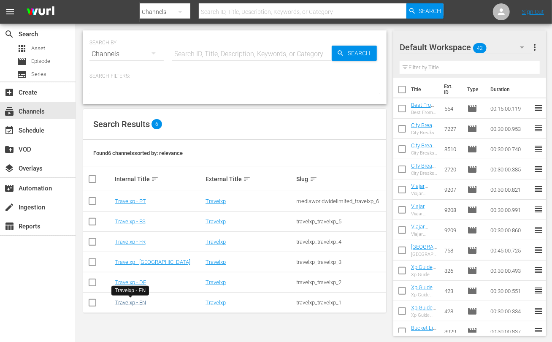 The height and width of the screenshot is (342, 552). Describe the element at coordinates (340, 302) in the screenshot. I see `div: travelxp_travelxp_1` at that location.